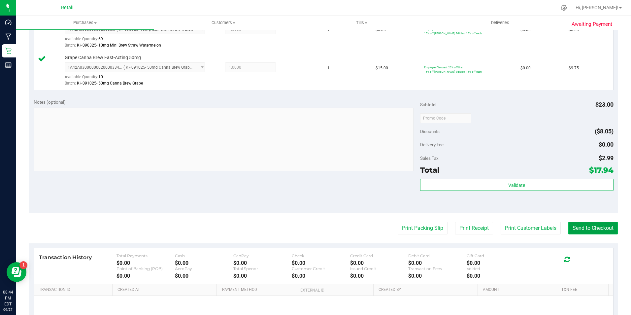 This screenshot has width=631, height=315. Describe the element at coordinates (531, 228) in the screenshot. I see `button: Print Customer Labels` at that location.